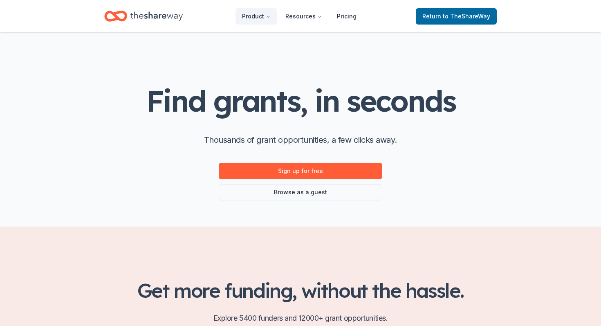 The height and width of the screenshot is (326, 601). What do you see at coordinates (300, 290) in the screenshot?
I see `h2: Get more funding, without the hassle.` at bounding box center [300, 290].